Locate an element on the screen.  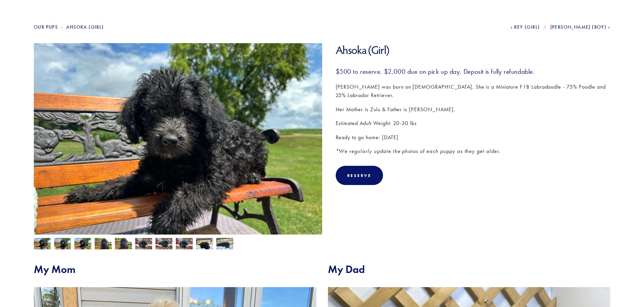
h2: My Dad is located at coordinates (469, 270).